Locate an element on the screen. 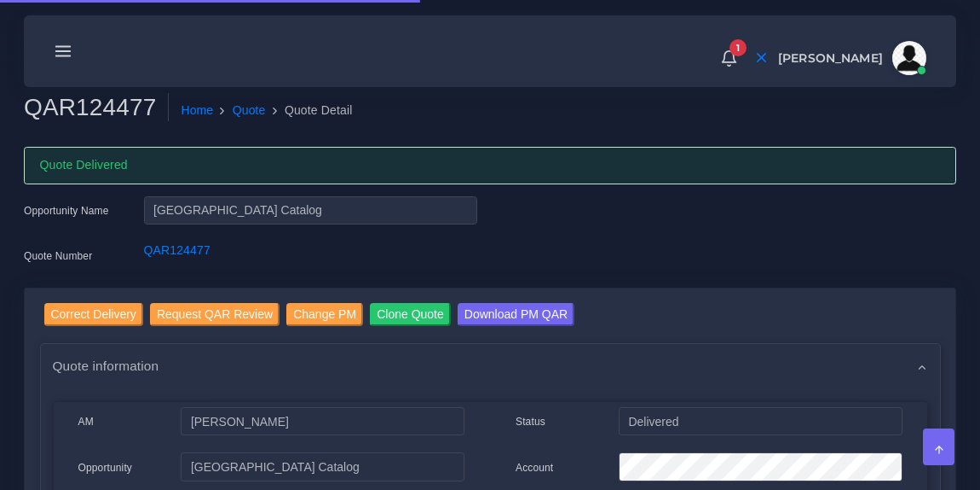  span: Quote information is located at coordinates (105, 365).